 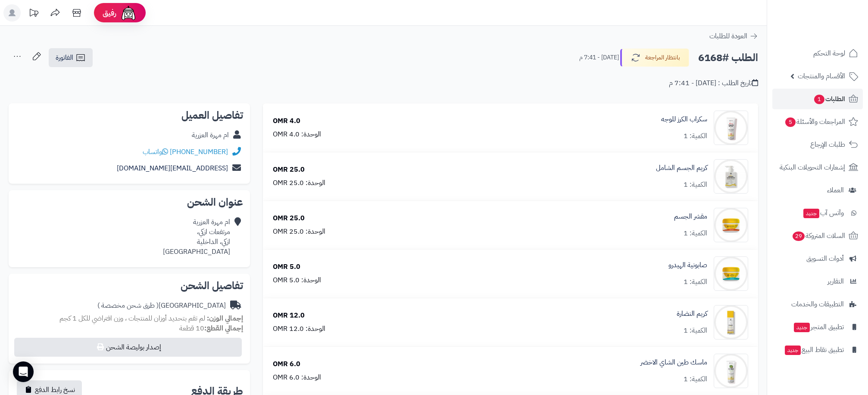 What do you see at coordinates (734, 36) in the screenshot?
I see `a: العودة للطلبات` at bounding box center [734, 36].